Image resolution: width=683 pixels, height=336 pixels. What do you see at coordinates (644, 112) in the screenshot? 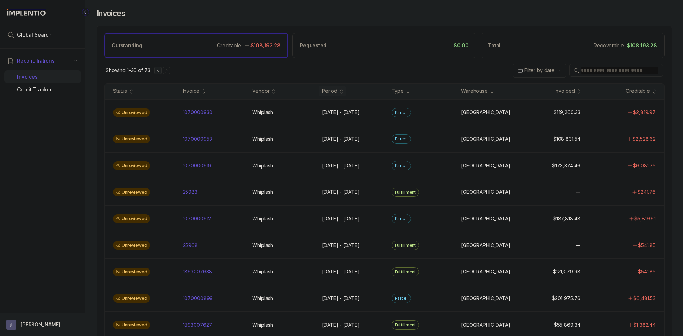
I see `p: $2,819.97` at bounding box center [644, 112].